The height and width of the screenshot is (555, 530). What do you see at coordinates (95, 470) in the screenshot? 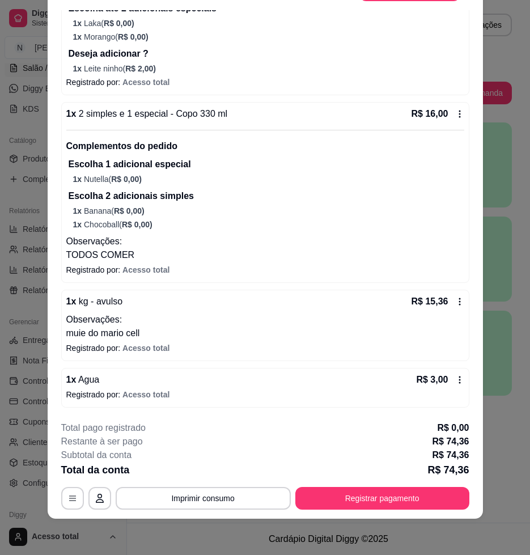
I see `p: Total da conta` at bounding box center [95, 470].